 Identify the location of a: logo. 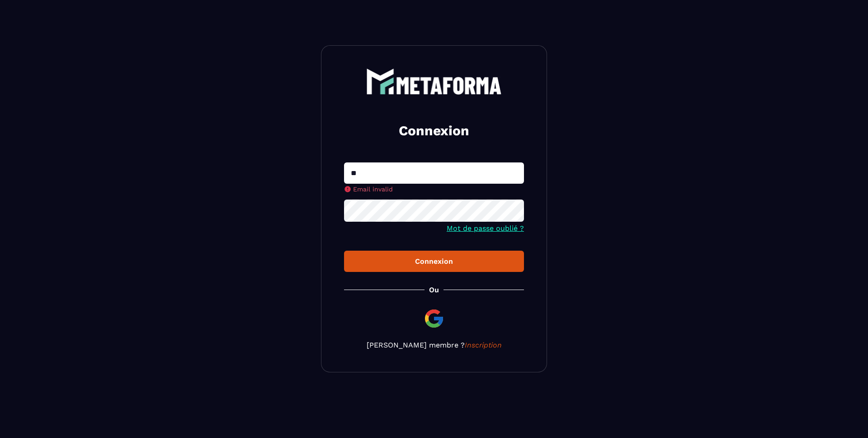
(434, 82).